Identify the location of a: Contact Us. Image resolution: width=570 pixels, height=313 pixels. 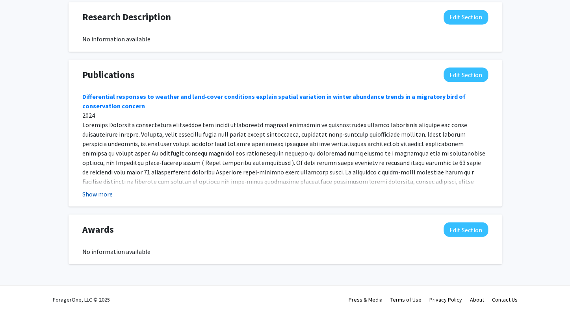
(505, 300).